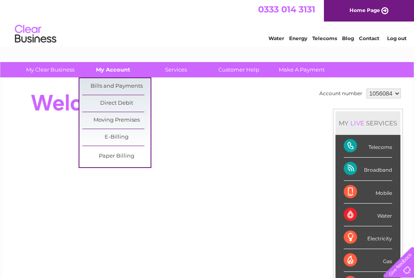 The image size is (414, 278). I want to click on a: Services, so click(176, 70).